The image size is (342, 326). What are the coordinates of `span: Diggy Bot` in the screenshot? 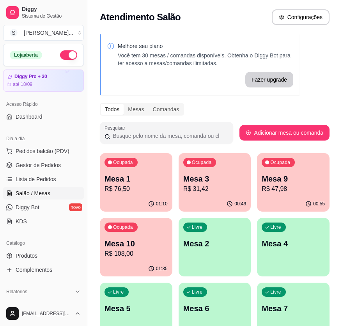 It's located at (27, 207).